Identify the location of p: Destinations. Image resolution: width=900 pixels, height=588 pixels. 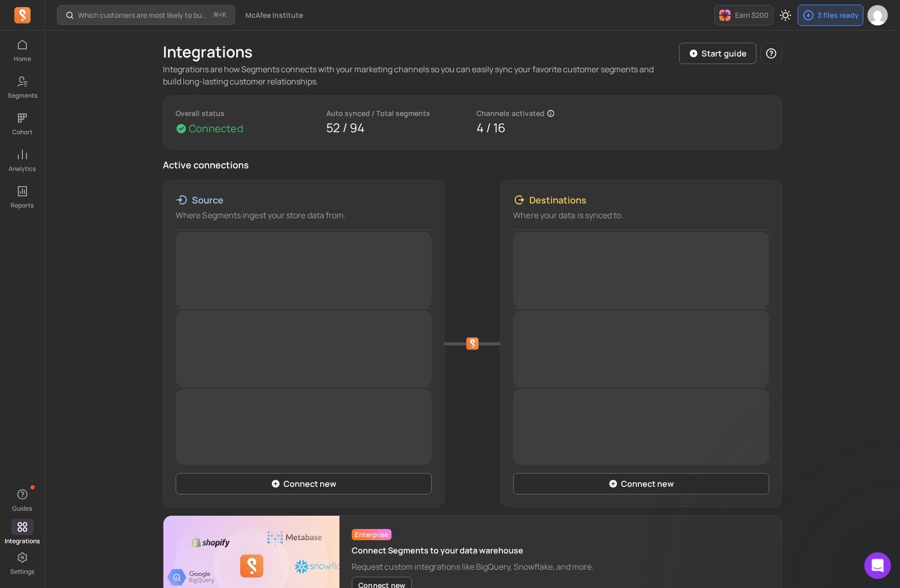
(558, 200).